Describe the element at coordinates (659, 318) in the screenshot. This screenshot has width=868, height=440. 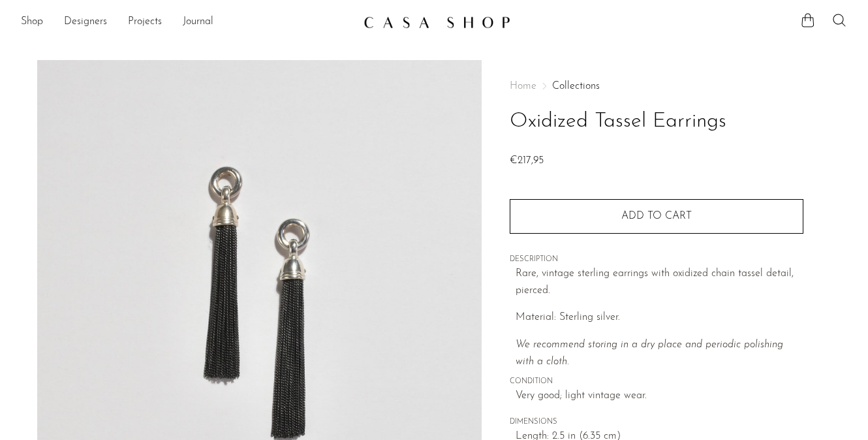
I see `p: Material: Sterling silver.` at that location.